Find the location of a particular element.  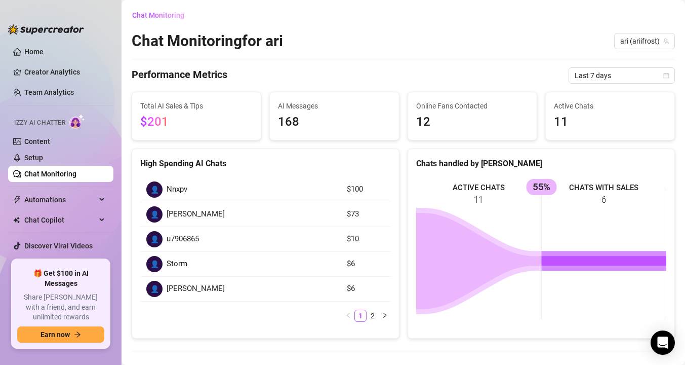

span: Izzy AI Chatter is located at coordinates (39, 123).